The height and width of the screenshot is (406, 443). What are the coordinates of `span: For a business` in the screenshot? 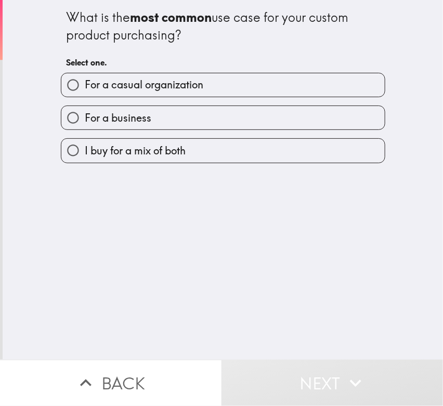 It's located at (118, 118).